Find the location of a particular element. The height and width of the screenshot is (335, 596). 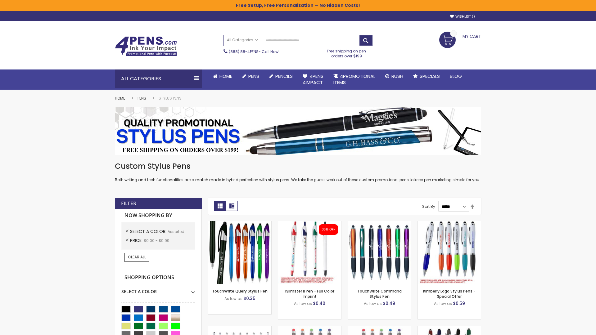

img: TouchWrite Query Stylus Pen-Assorted is located at coordinates (240, 253).